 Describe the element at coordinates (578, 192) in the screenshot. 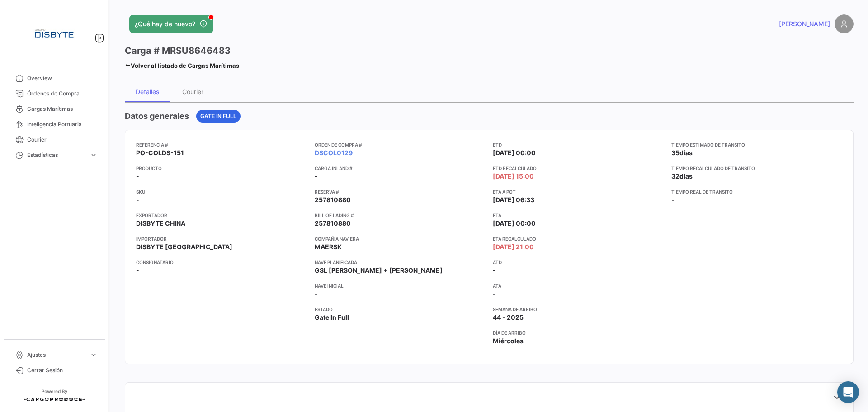

I see `app-card-info-title: ETA a POT` at that location.